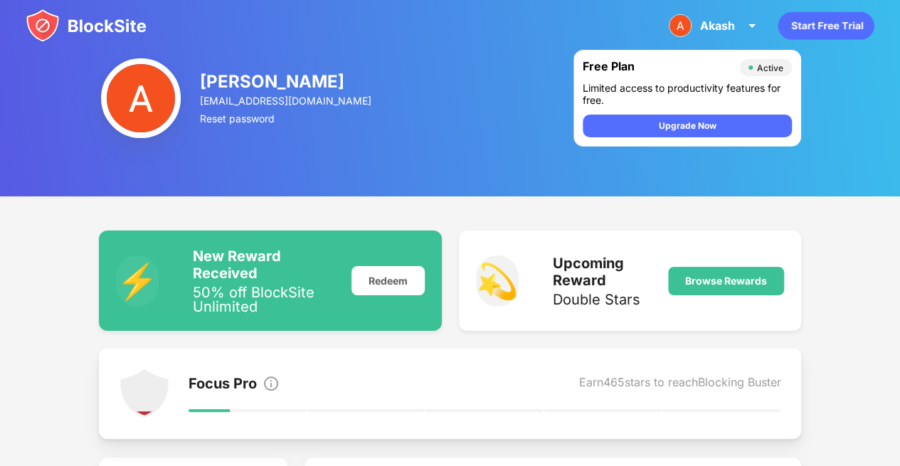  What do you see at coordinates (86, 26) in the screenshot?
I see `img: blocksite-icon.svg` at bounding box center [86, 26].